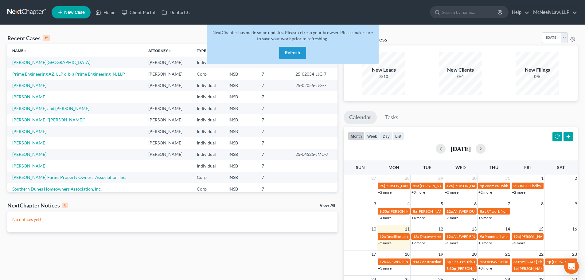 This screenshot has width=585, height=280. What do you see at coordinates (452, 192) in the screenshot?
I see `a: +5 more` at bounding box center [452, 192].